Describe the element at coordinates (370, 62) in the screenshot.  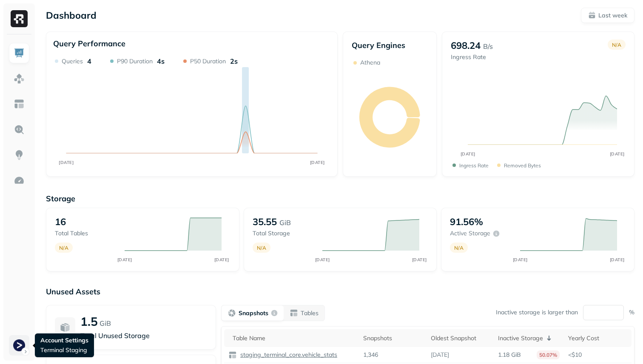
I see `p: Athena` at that location.